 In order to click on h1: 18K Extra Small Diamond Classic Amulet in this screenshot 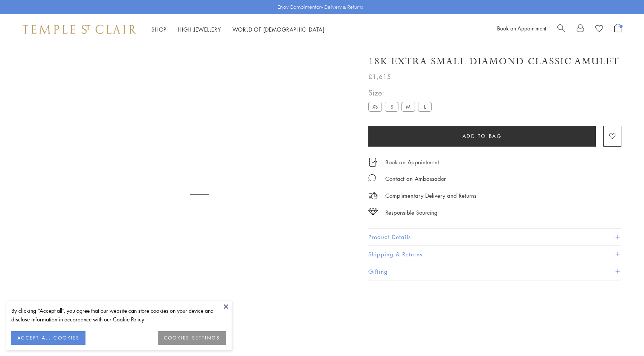, I will do `click(494, 61)`.